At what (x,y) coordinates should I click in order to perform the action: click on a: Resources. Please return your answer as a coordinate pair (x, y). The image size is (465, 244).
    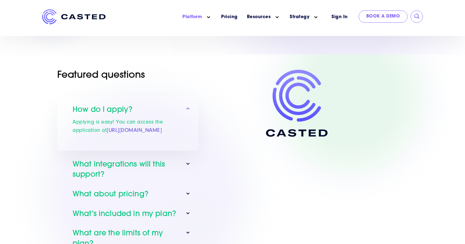
    Looking at the image, I should click on (259, 17).